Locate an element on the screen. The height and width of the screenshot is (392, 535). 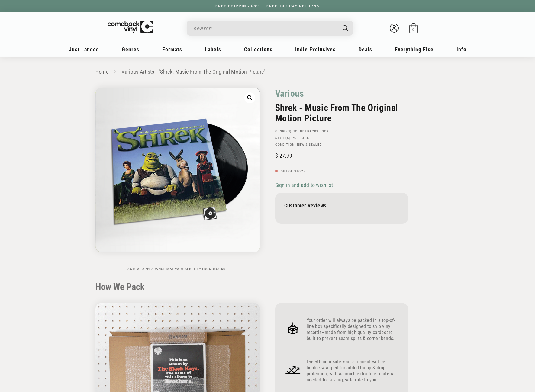
input: search is located at coordinates (265, 28).